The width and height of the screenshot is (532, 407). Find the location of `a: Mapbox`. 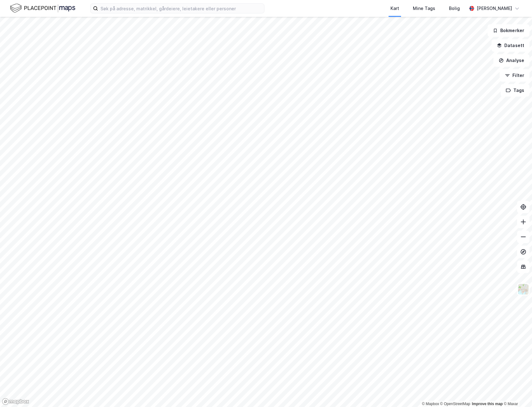

a: Mapbox is located at coordinates (430, 404).